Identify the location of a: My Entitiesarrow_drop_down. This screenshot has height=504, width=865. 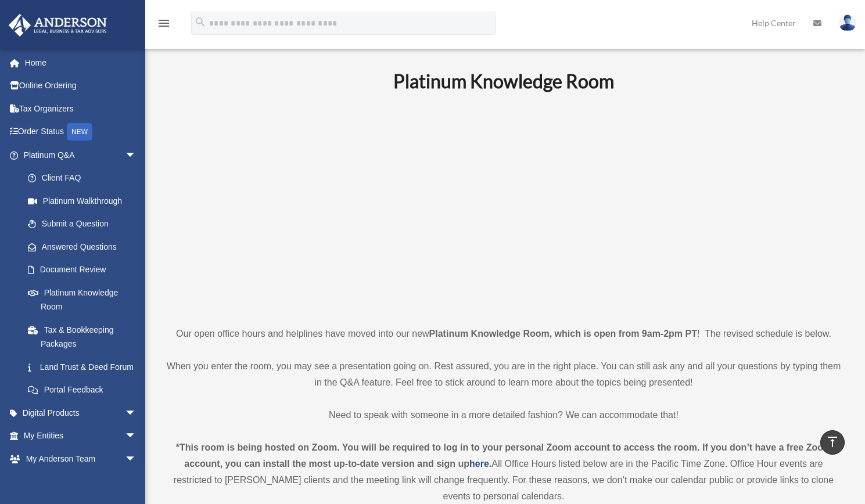
(81, 436).